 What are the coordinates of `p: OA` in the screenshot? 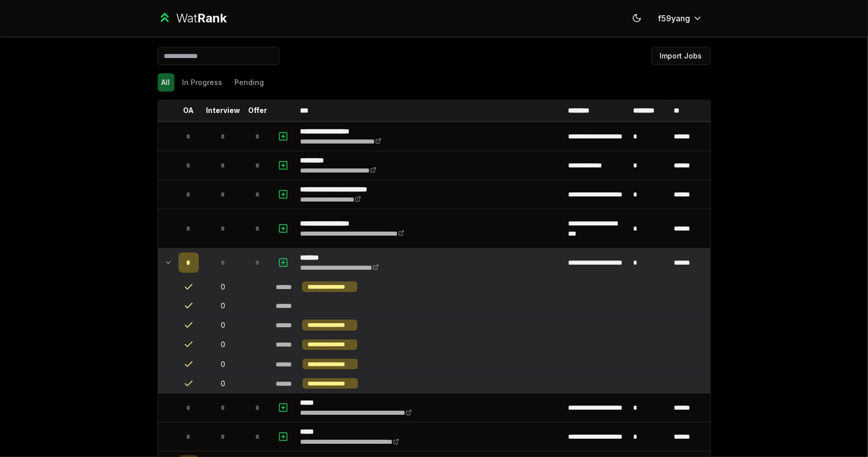 It's located at (188, 110).